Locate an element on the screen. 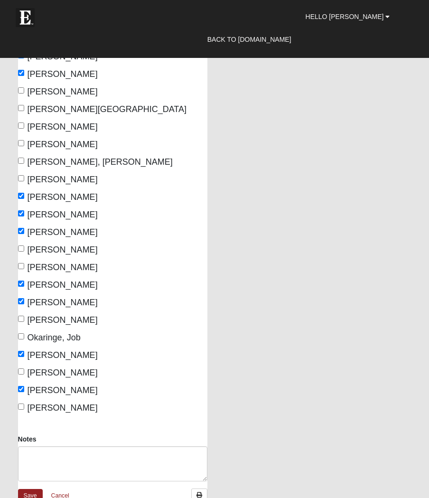  span: Okaringe, Job is located at coordinates (54, 337).